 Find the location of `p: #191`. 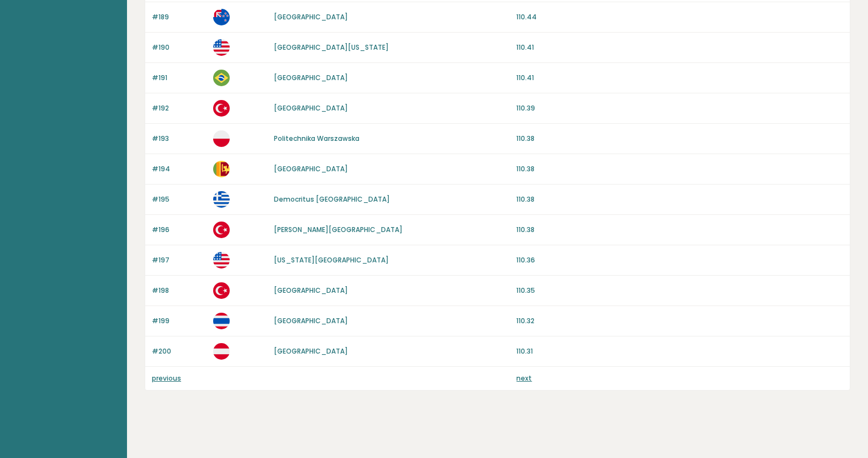

p: #191 is located at coordinates (179, 78).